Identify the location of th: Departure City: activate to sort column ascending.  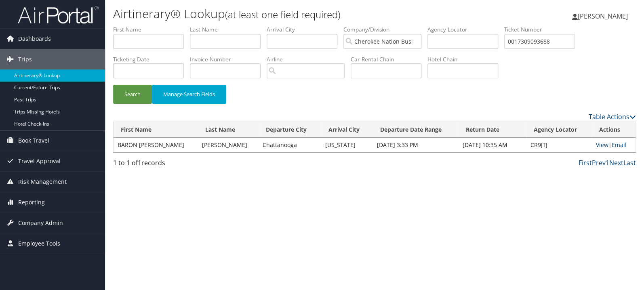
(290, 130).